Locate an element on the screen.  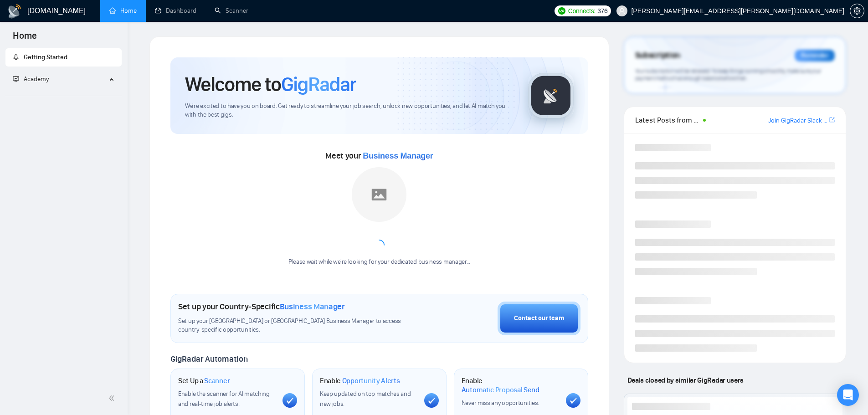
h1: Set Up a is located at coordinates (204, 381).